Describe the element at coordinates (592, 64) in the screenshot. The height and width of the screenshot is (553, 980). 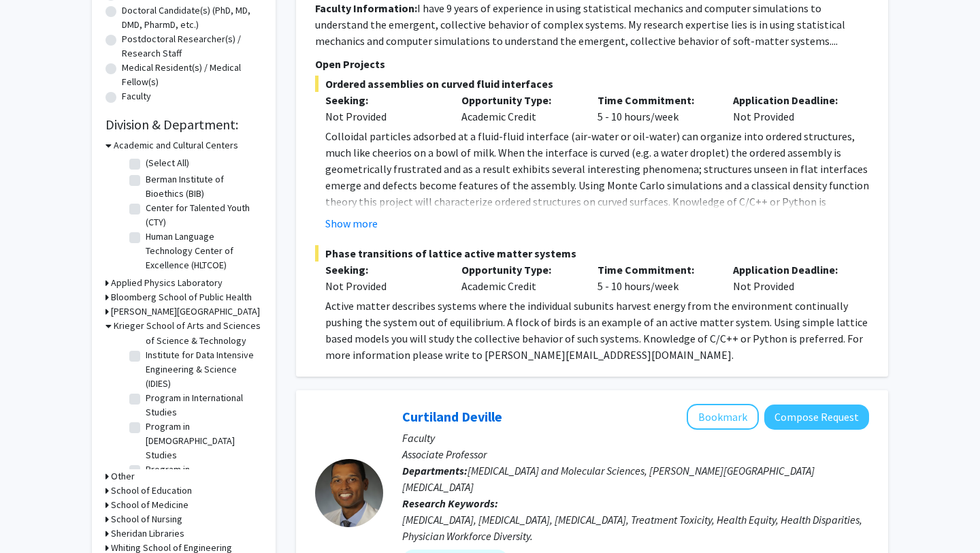
I see `p: Open Projects` at that location.